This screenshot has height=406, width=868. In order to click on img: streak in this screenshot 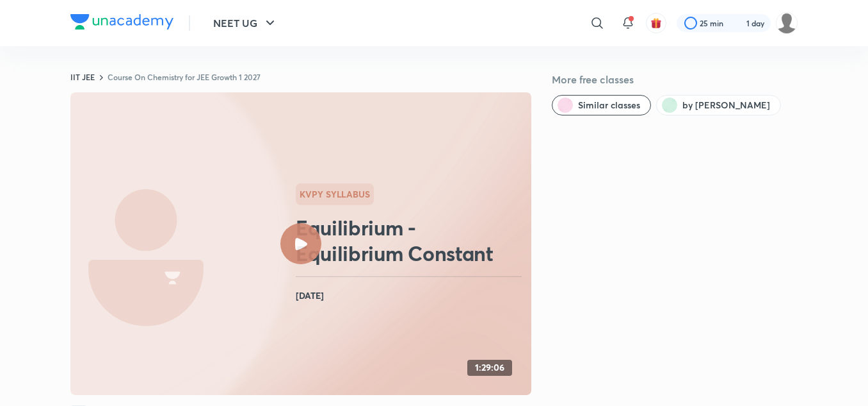, I will do `click(738, 23)`.